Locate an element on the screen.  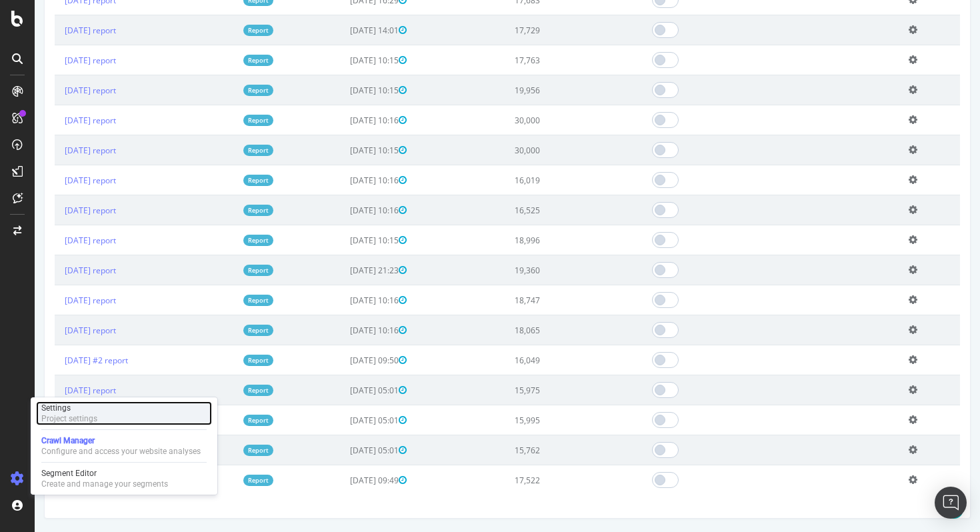
div: Open Intercom Messenger is located at coordinates (950, 503).